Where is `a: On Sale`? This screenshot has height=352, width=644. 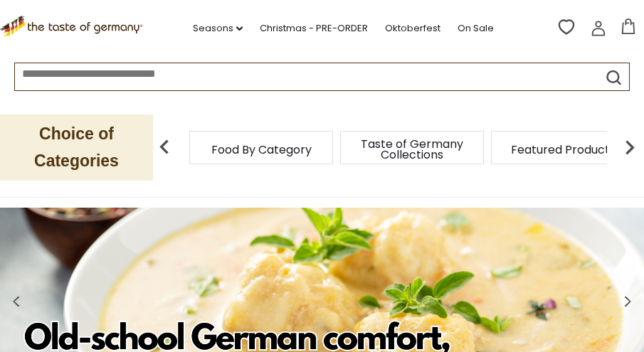
a: On Sale is located at coordinates (475, 28).